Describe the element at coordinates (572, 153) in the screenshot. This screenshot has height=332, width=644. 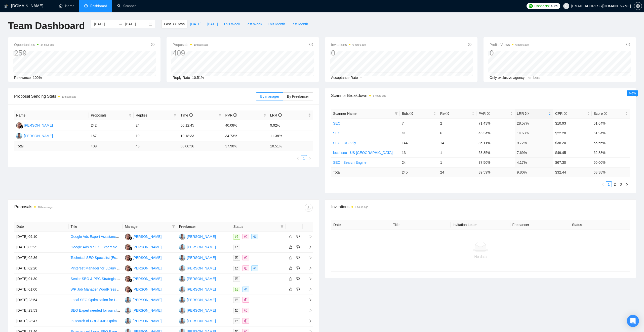
I see `td: $49.45` at that location.